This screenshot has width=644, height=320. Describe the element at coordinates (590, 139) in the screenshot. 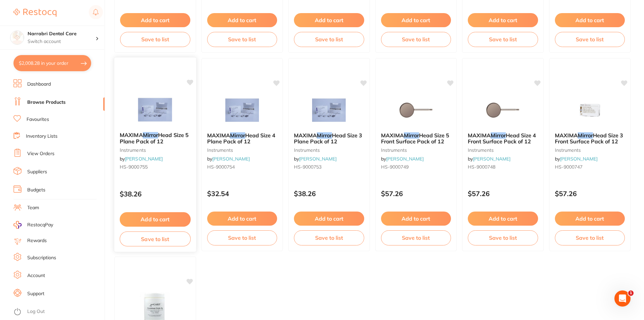

I see `b: MAXIMA Mirror Head Size 3 Front Surface Pack of 12` at that location.